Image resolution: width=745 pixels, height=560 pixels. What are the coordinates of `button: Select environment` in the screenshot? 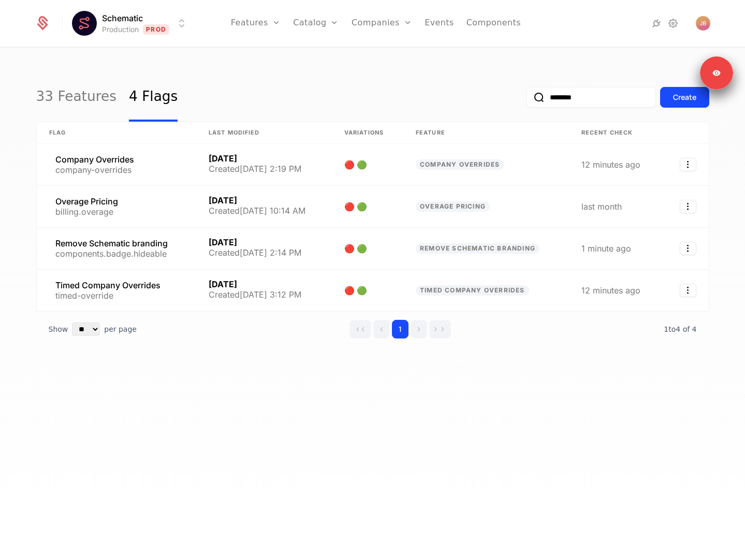 It's located at (131, 24).